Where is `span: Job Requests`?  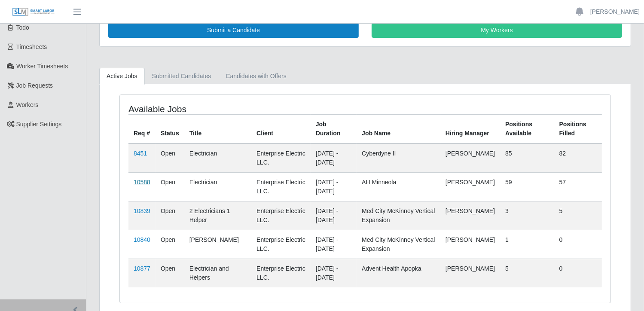 span: Job Requests is located at coordinates (35, 85).